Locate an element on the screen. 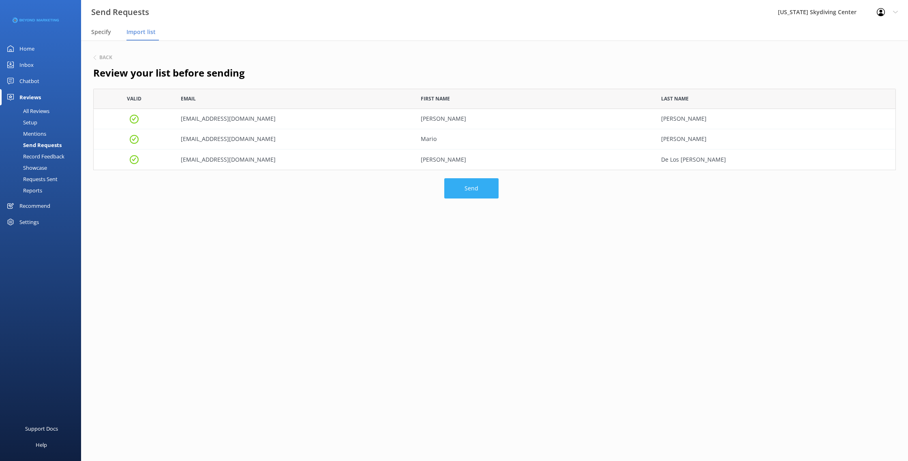 This screenshot has width=908, height=461. div: Showcase is located at coordinates (26, 168).